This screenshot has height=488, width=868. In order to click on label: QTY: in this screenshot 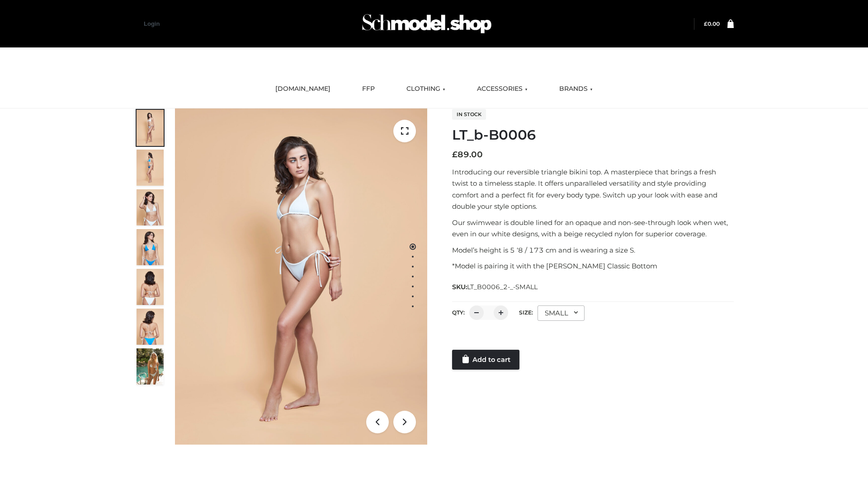, I will do `click(458, 312)`.